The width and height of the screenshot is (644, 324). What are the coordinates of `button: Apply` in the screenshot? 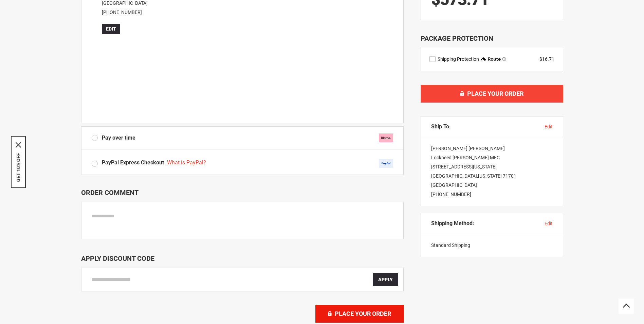 It's located at (386, 279).